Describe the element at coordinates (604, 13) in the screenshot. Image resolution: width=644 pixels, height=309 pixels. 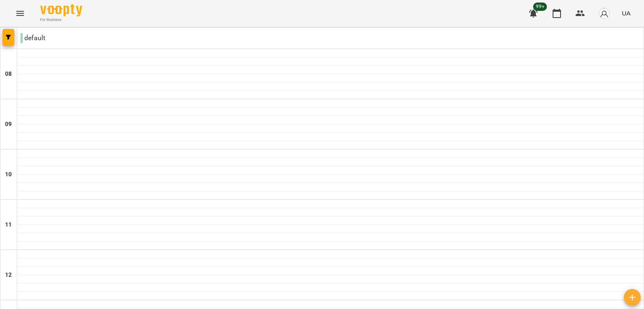
I see `img: avatar_s.png` at that location.